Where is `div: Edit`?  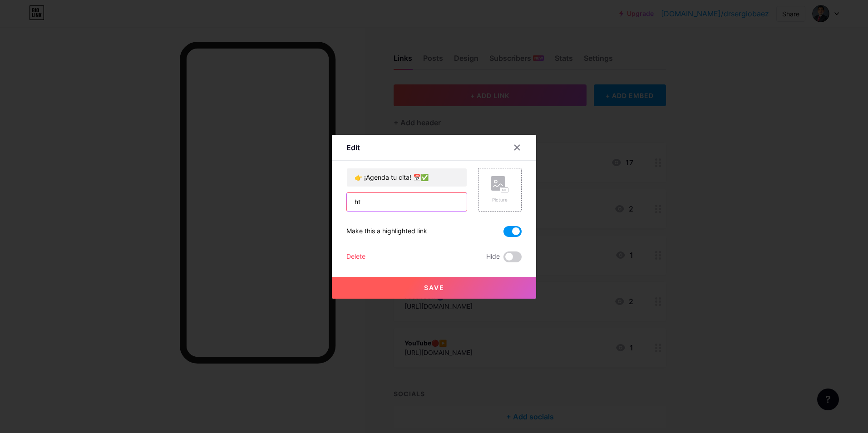
div: Edit is located at coordinates (353, 148).